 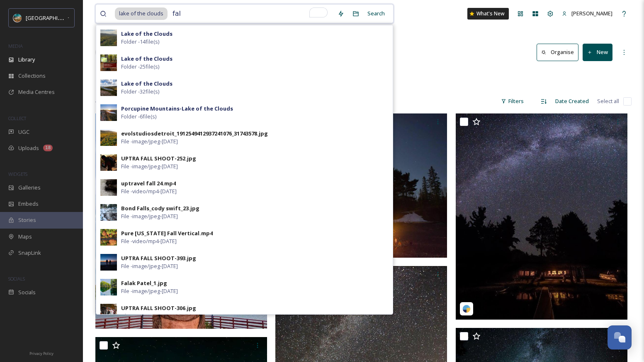 I want to click on div: 18, so click(x=48, y=148).